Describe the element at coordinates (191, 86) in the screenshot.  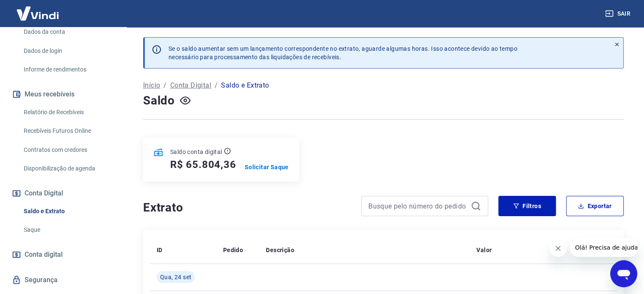
I see `p: Conta Digital` at that location.